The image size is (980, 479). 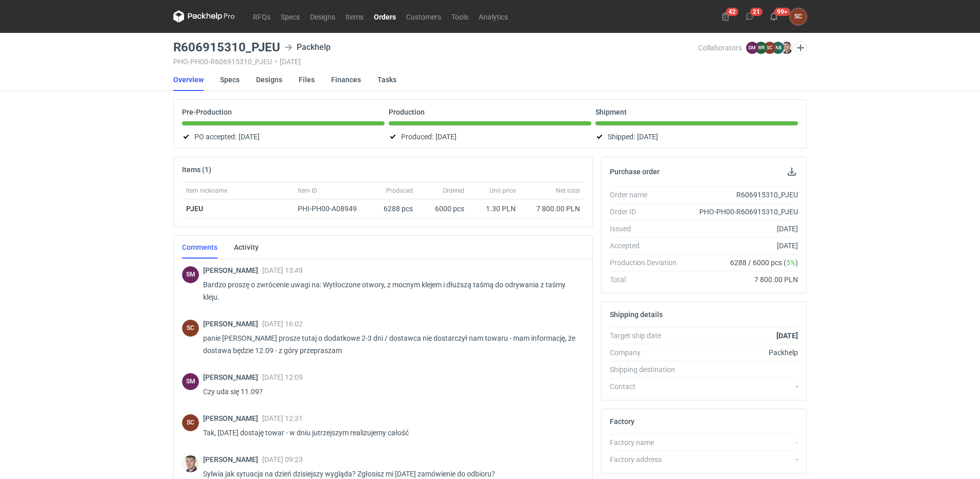 What do you see at coordinates (394, 209) in the screenshot?
I see `div: 6288 pcs` at bounding box center [394, 209].